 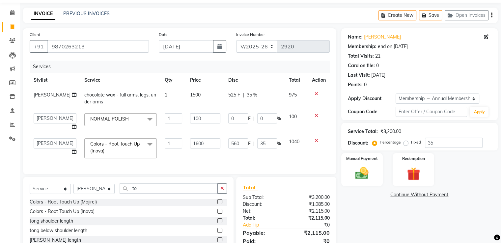 What do you see at coordinates (121, 80) in the screenshot?
I see `th: Service` at bounding box center [121, 80].